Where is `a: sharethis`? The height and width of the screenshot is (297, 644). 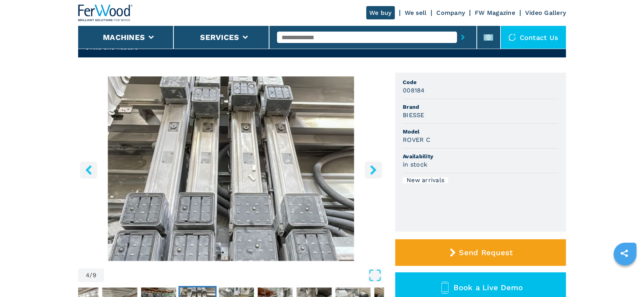
a: sharethis is located at coordinates (624, 254).